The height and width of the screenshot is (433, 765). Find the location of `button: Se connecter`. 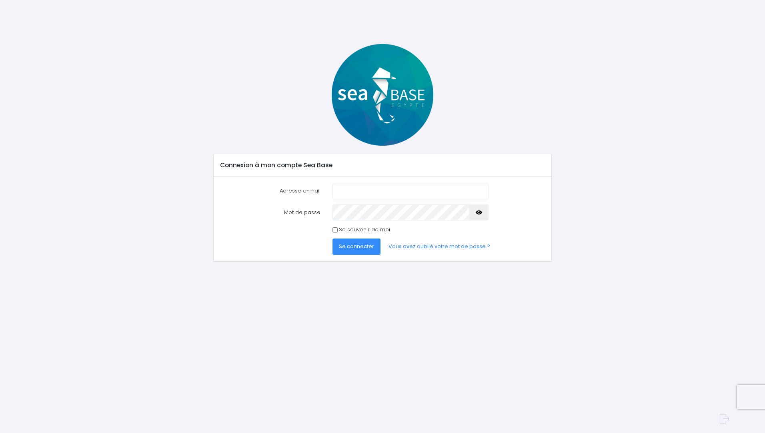

button: Se connecter is located at coordinates (356, 246).